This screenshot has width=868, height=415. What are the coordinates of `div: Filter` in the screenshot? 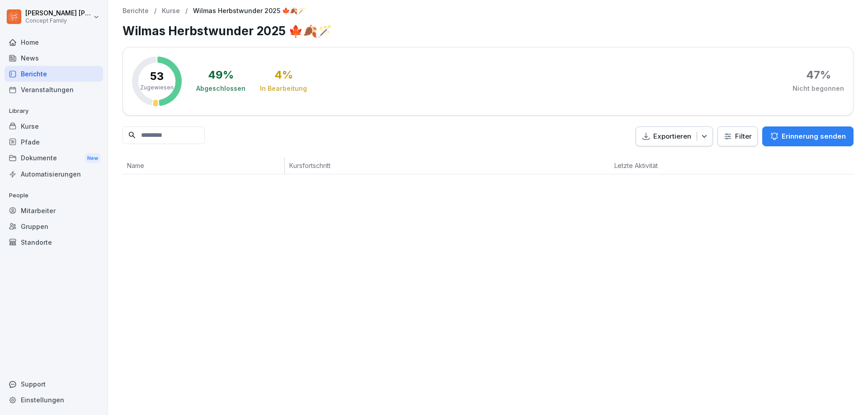 It's located at (737, 136).